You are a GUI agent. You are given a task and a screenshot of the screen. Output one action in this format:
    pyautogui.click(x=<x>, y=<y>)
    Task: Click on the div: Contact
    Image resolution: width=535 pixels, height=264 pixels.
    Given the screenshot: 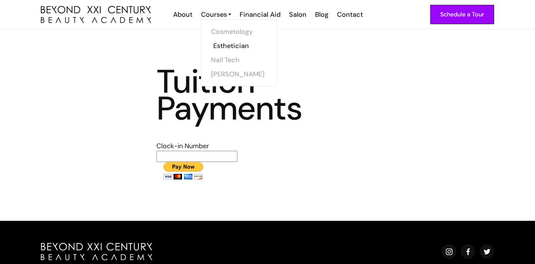 What is the action you would take?
    pyautogui.click(x=350, y=14)
    